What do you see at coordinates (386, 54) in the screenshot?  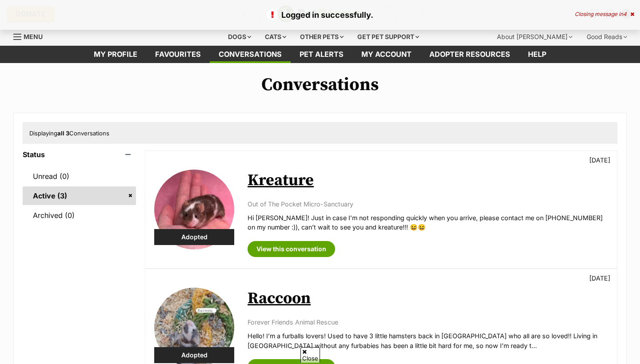 I see `a: My account` at bounding box center [386, 54].